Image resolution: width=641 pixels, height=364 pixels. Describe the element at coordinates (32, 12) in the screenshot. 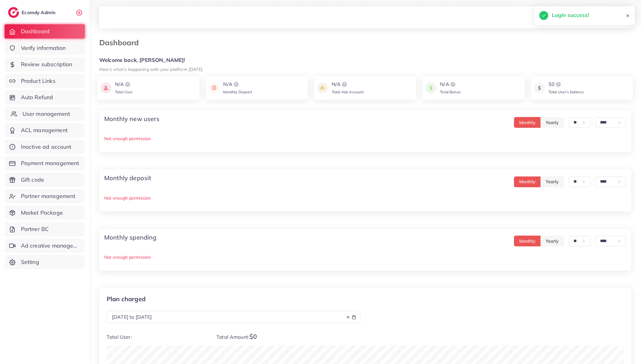

I see `a: logoEcomdy Admin` at that location.